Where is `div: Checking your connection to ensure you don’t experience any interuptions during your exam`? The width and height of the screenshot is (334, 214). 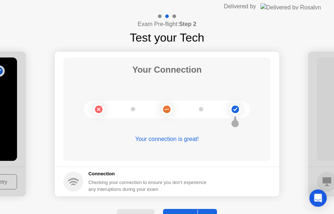
div: Checking your connection to ensure you don’t experience any interuptions during your exam is located at coordinates (150, 186).